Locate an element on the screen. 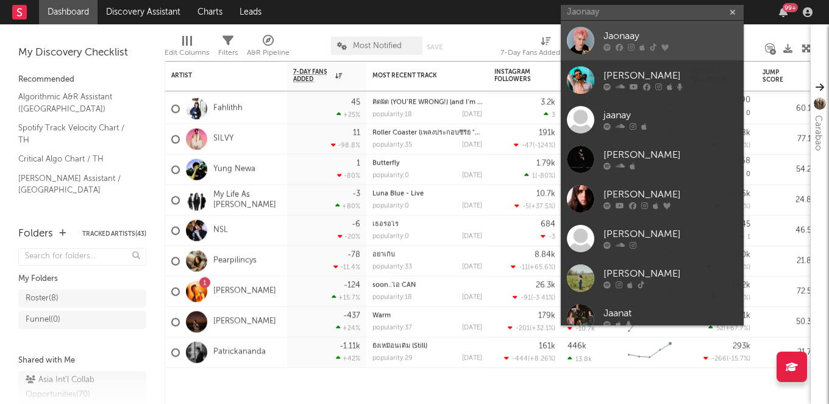 The image size is (829, 404). svg: Chart title is located at coordinates (649, 352).